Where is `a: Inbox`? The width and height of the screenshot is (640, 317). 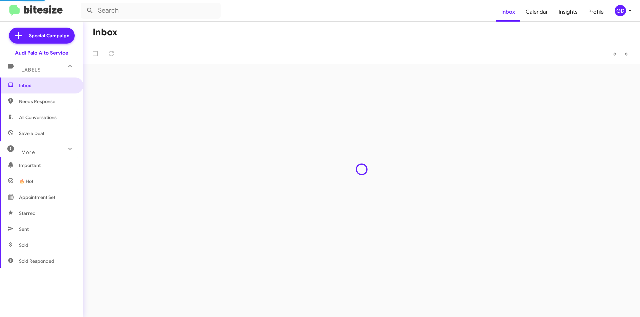
a: Inbox is located at coordinates (508, 12).